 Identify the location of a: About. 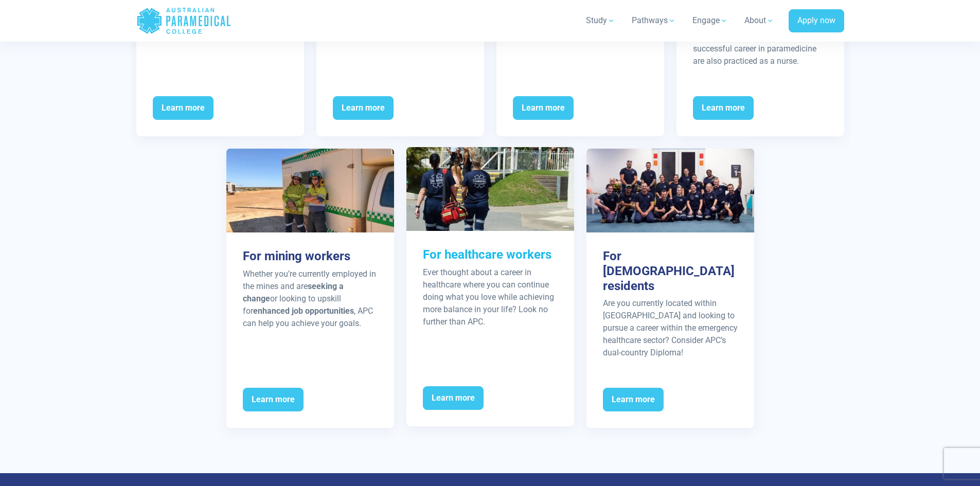
(759, 21).